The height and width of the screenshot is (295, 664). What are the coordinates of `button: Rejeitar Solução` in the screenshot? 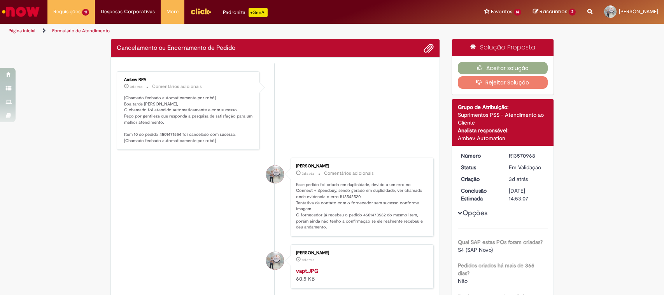 It's located at (502, 82).